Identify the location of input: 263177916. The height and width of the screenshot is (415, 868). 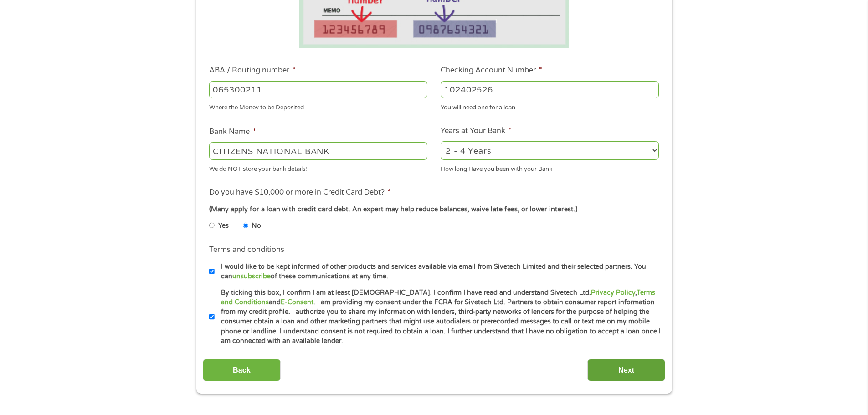
(318, 89).